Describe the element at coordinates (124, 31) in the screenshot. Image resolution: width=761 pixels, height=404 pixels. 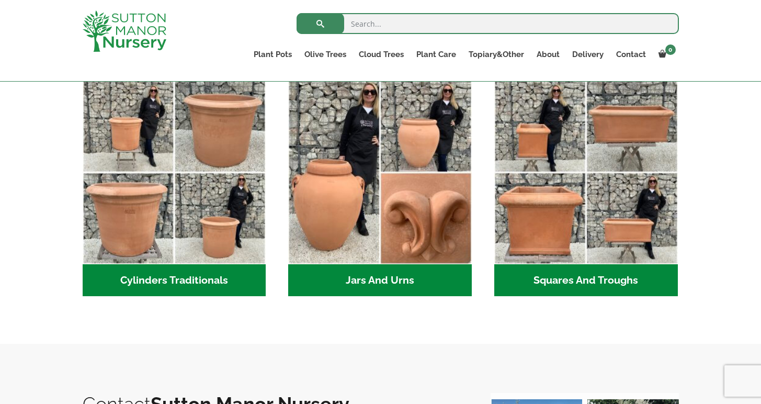
I see `img: logo` at that location.